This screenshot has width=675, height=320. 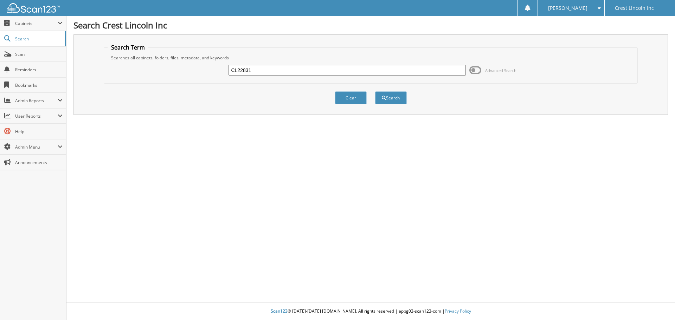 I want to click on span: Scan123, so click(x=279, y=311).